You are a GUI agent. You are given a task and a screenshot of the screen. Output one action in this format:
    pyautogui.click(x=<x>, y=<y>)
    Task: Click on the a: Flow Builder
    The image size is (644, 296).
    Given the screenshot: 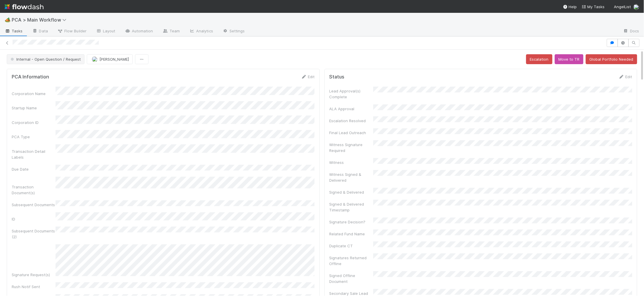 What is the action you would take?
    pyautogui.click(x=72, y=32)
    